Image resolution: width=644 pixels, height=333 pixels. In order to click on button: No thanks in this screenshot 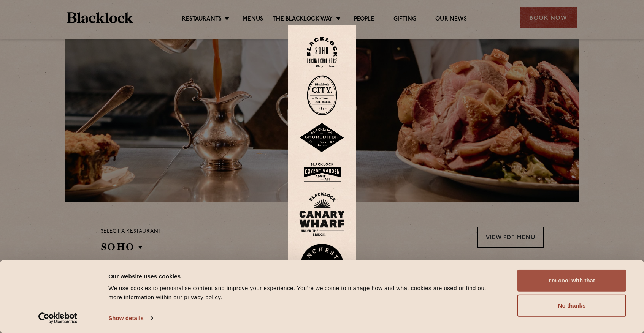, I will do `click(571, 306)`.